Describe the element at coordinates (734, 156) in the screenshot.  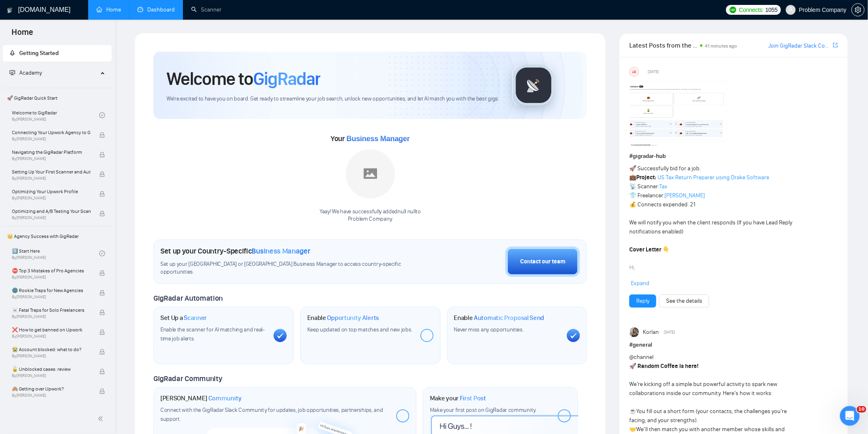
I see `h1: # gigradar-hub` at that location.